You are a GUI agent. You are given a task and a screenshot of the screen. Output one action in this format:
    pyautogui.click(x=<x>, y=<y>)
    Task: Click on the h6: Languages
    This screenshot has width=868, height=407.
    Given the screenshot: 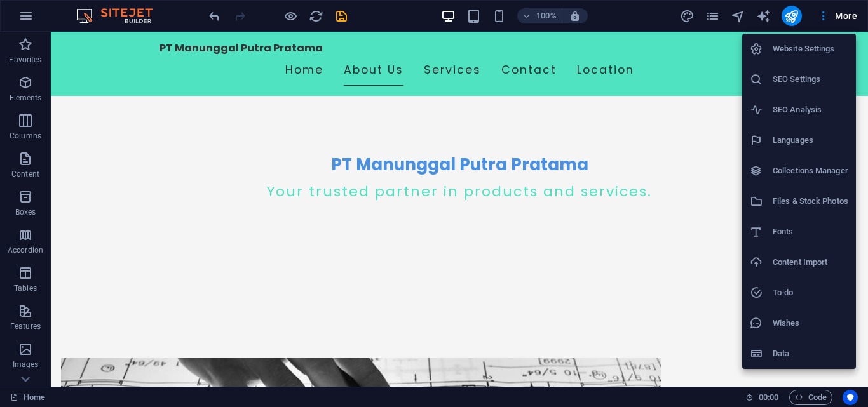 What is the action you would take?
    pyautogui.click(x=810, y=141)
    